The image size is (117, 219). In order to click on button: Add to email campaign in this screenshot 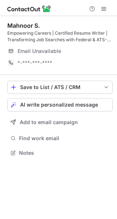, I will do `click(60, 122)`.